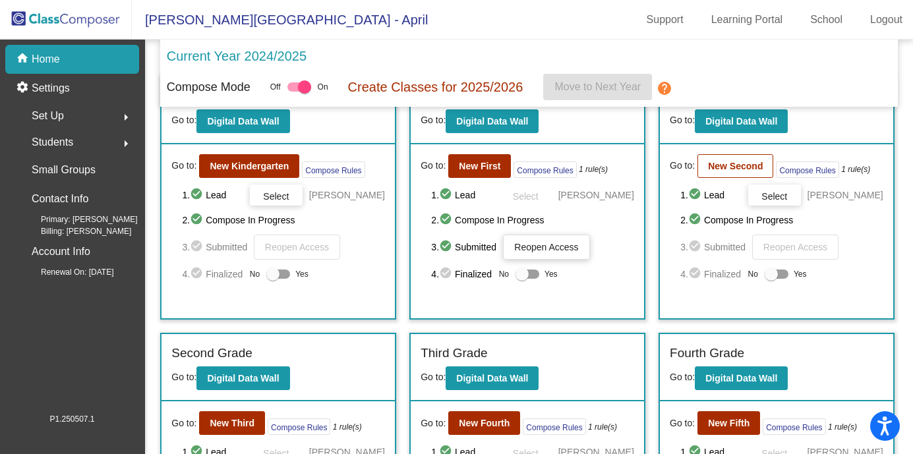 The height and width of the screenshot is (454, 913). I want to click on p: Compose Mode, so click(208, 87).